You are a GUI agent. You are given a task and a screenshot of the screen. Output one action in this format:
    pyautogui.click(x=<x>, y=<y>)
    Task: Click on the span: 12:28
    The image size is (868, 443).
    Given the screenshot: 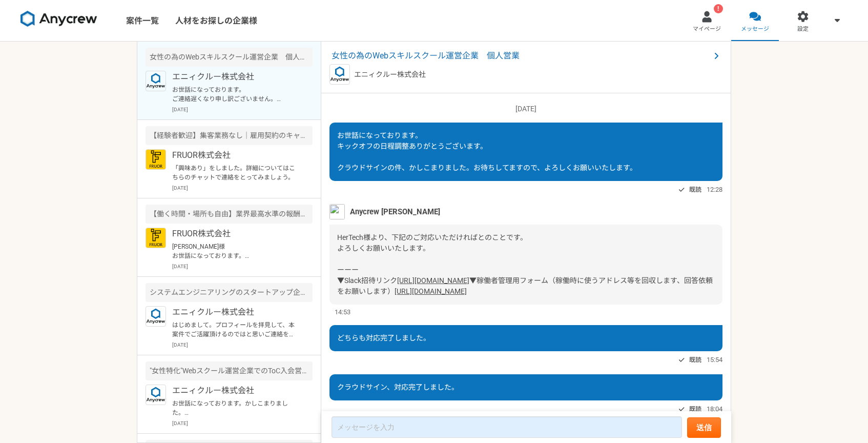 What is the action you would take?
    pyautogui.click(x=715, y=189)
    